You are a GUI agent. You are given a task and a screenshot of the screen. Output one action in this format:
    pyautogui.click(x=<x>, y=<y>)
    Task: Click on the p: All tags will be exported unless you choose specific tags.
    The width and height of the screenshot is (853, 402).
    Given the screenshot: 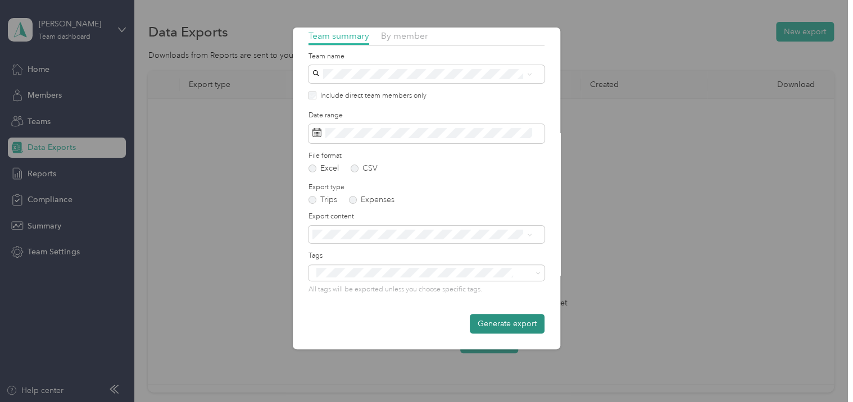 What is the action you would take?
    pyautogui.click(x=426, y=290)
    